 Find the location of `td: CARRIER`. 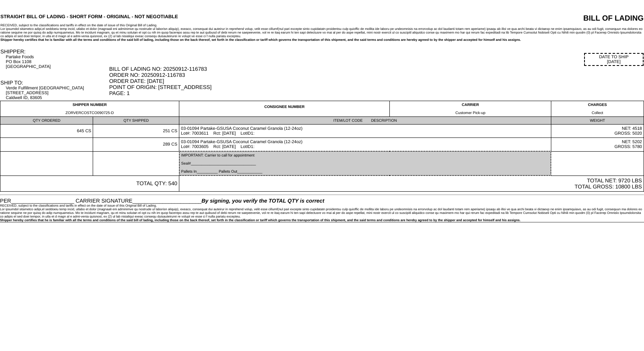

td: CARRIER is located at coordinates (470, 109).